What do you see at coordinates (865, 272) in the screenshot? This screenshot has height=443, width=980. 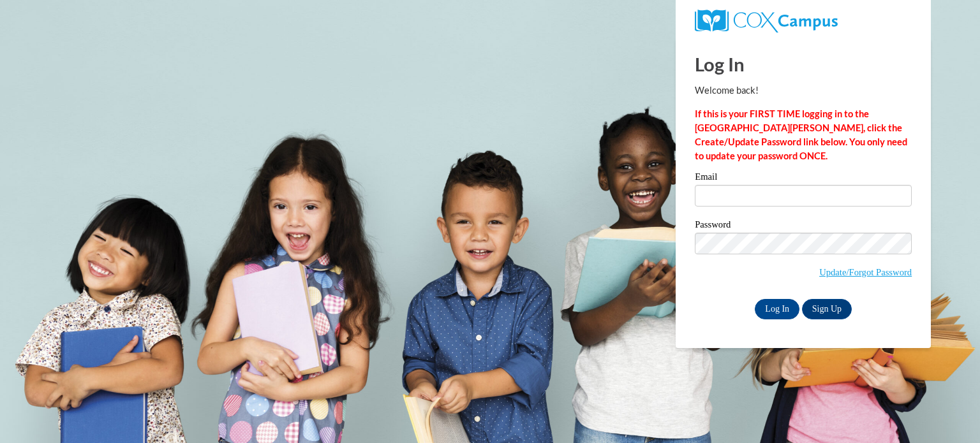 I see `a: Update/Forgot Password` at bounding box center [865, 272].